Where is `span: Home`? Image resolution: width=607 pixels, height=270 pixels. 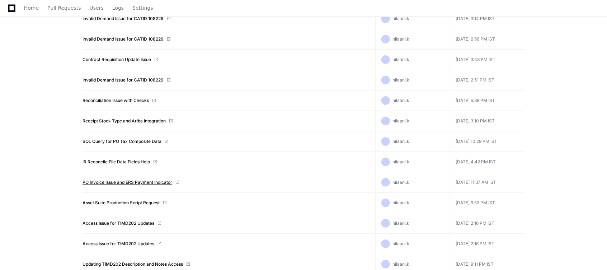
span: Home is located at coordinates (31, 8).